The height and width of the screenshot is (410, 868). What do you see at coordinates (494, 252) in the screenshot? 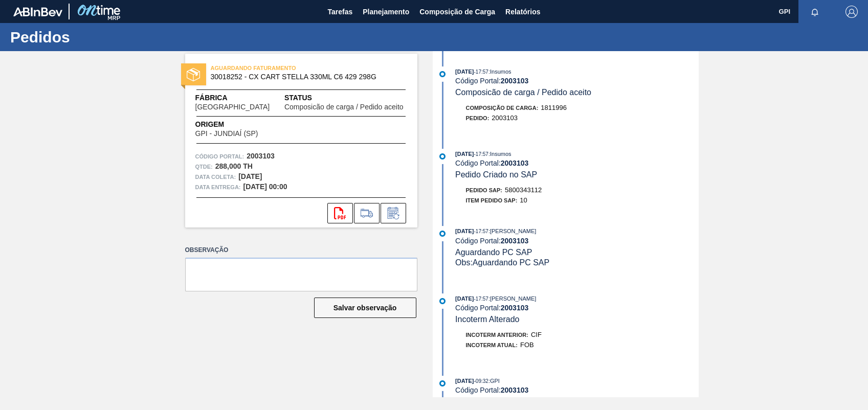
I see `span: Aguardando PC SAP` at bounding box center [494, 252].